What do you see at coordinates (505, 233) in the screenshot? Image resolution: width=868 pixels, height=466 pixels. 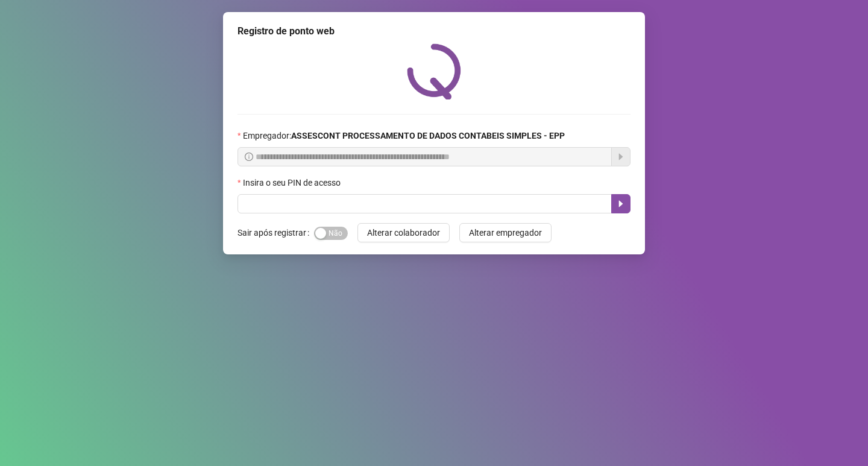 I see `span: Alterar empregador` at bounding box center [505, 233].